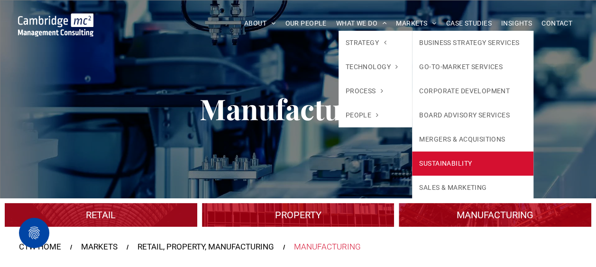  What do you see at coordinates (206, 247) in the screenshot?
I see `a: RETAIL, PROPERTY, MANUFACTURING` at bounding box center [206, 247].